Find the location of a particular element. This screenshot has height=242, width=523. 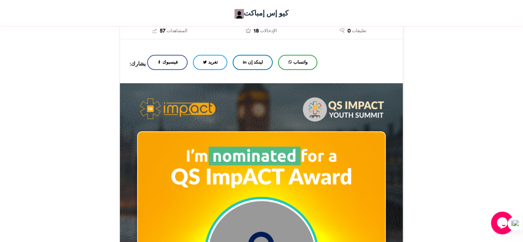

a: 0 تعليقات is located at coordinates (353, 31).